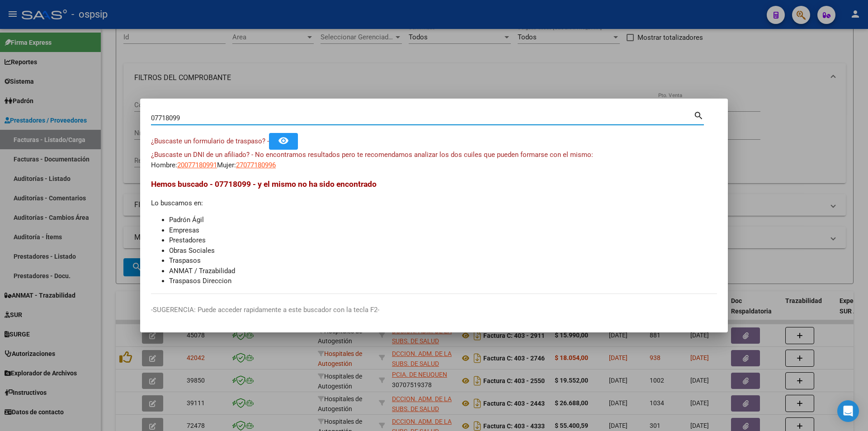  Describe the element at coordinates (443, 220) in the screenshot. I see `li: Padrón Ágil` at that location.